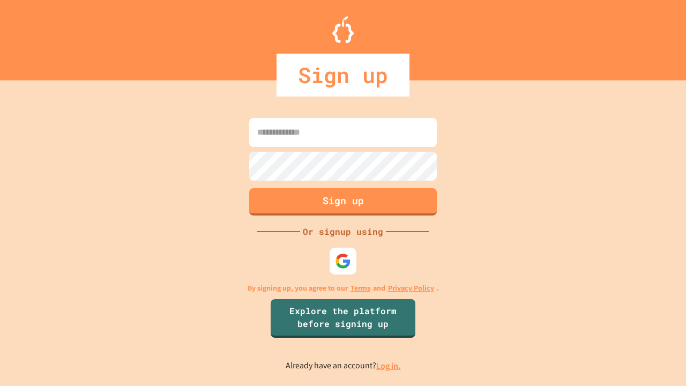 The width and height of the screenshot is (686, 386). Describe the element at coordinates (389, 366) in the screenshot. I see `a: Log in.` at that location.